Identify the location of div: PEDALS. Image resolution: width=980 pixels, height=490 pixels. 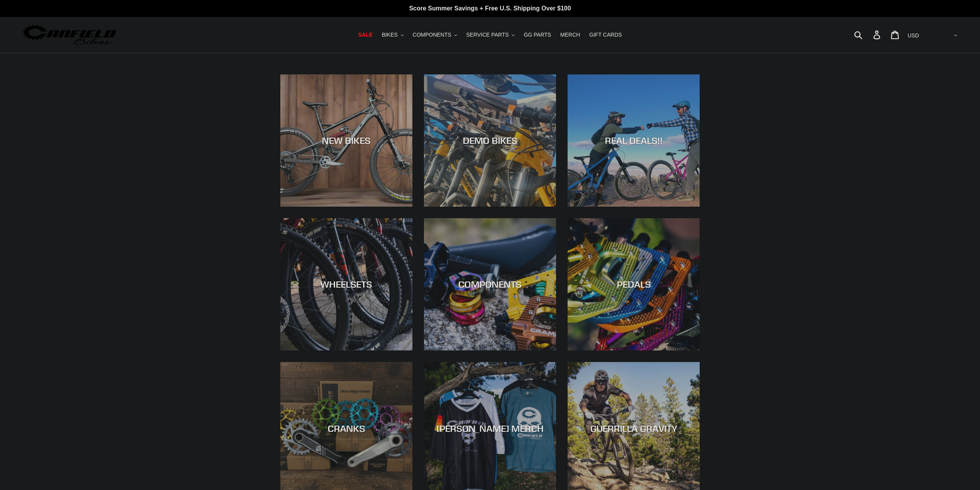
(633, 284).